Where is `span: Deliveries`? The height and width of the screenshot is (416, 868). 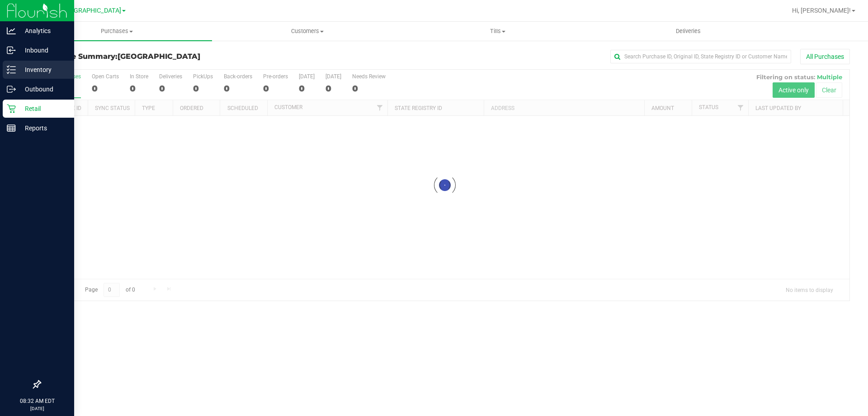
span: Deliveries is located at coordinates (688, 31).